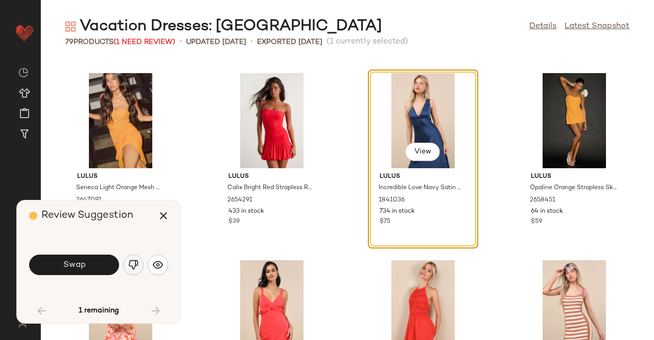 Image resolution: width=654 pixels, height=340 pixels. I want to click on span: Calix Bright Red Strapless Ruched Bubble-Hem Mini Dress, so click(271, 188).